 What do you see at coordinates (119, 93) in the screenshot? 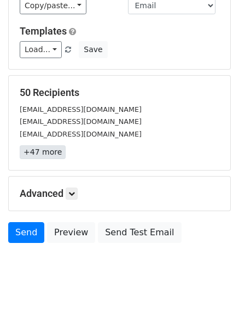
I see `h5: 50 Recipients` at bounding box center [119, 93].